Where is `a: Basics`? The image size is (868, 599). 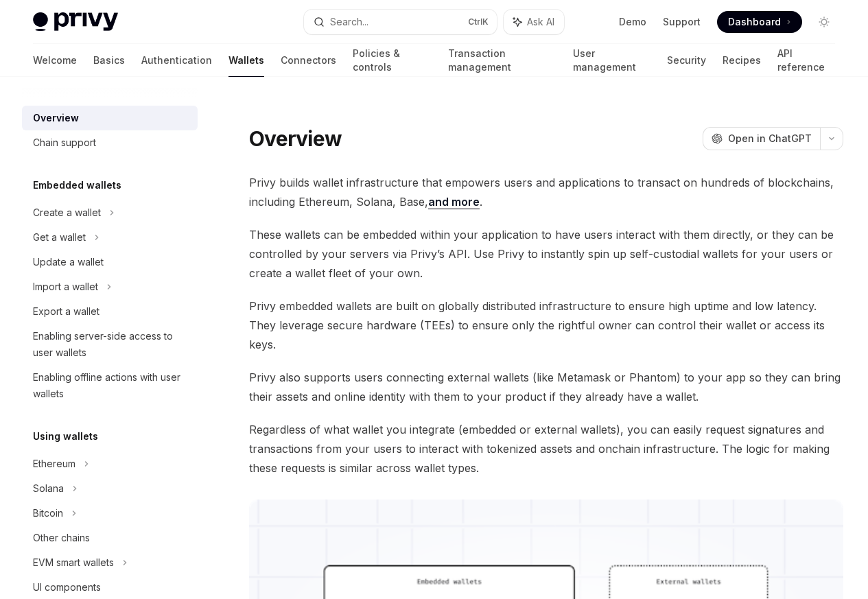 a: Basics is located at coordinates (109, 60).